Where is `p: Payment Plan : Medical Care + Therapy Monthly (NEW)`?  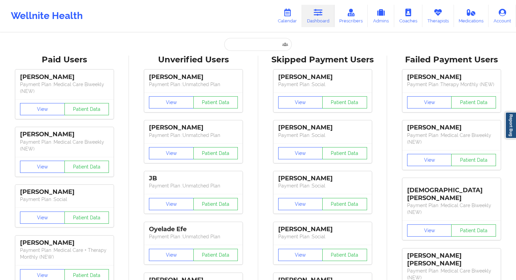 p: Payment Plan : Medical Care + Therapy Monthly (NEW) is located at coordinates (64, 254).